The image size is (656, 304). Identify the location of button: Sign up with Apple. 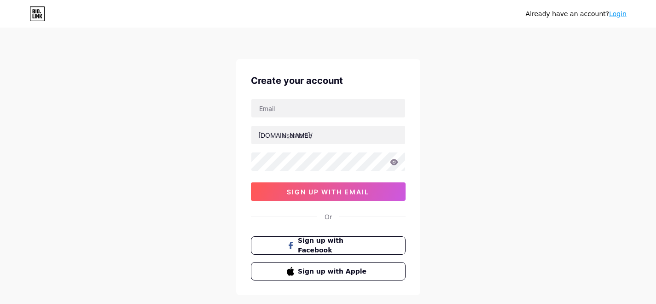
(328, 271).